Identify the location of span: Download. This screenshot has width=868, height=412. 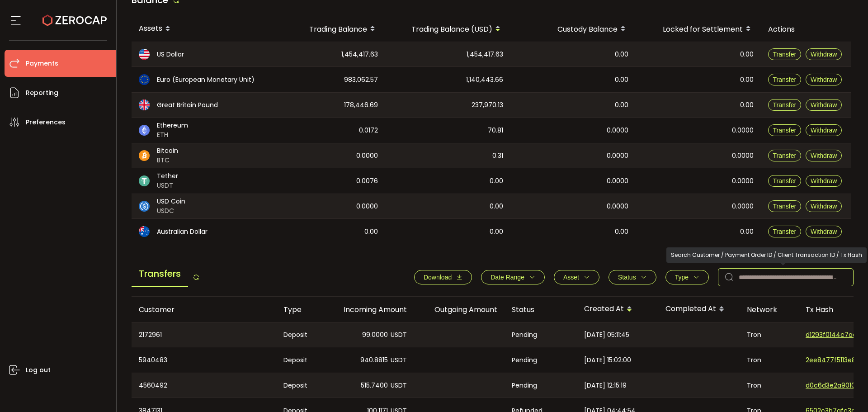
(438, 277).